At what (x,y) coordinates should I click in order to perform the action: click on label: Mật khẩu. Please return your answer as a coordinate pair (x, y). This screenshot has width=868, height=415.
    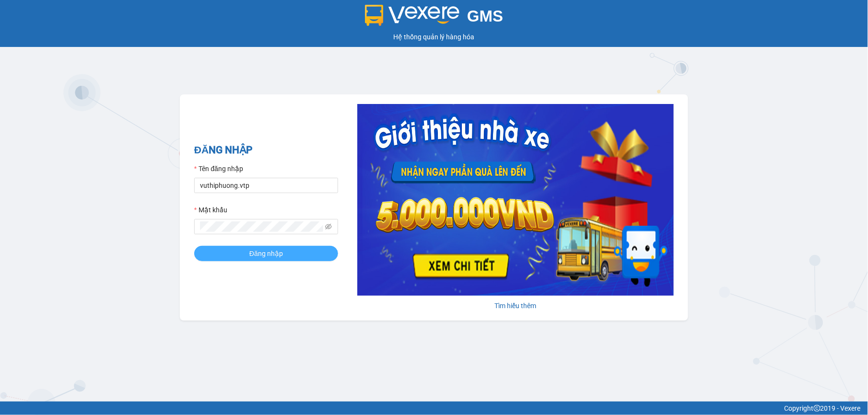
    Looking at the image, I should click on (210, 210).